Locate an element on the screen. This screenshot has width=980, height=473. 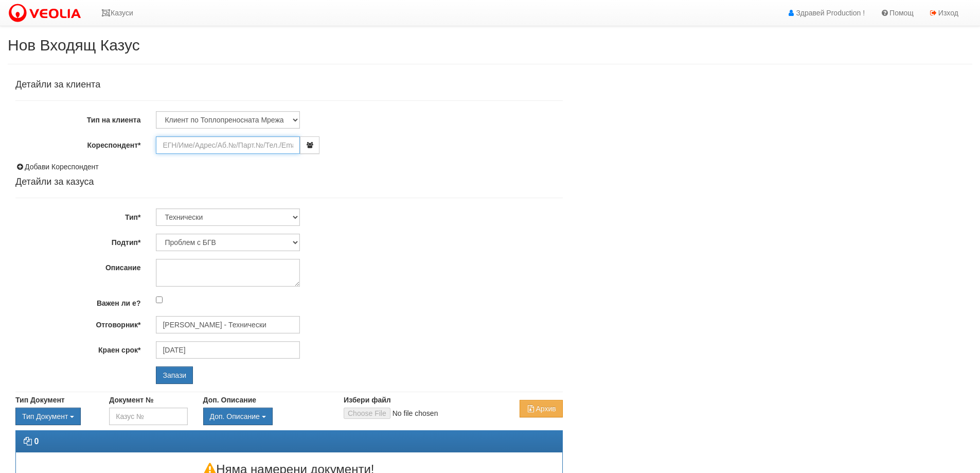
span: Доп. Описание is located at coordinates (234, 416).